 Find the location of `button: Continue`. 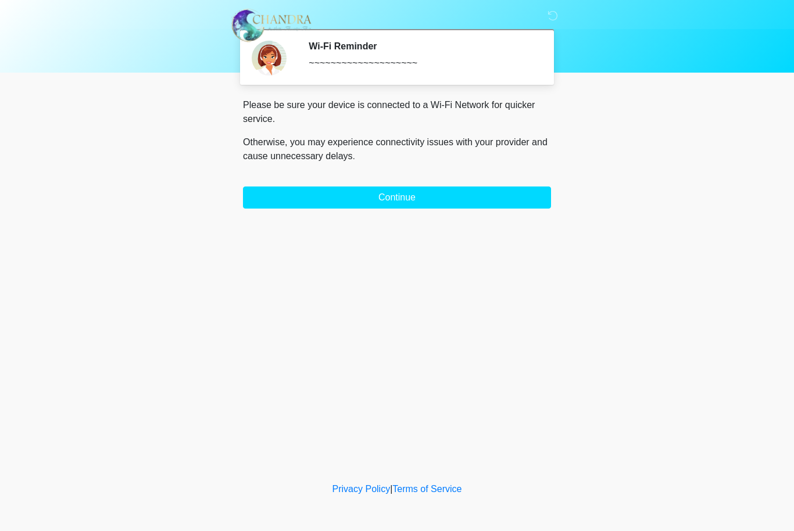

button: Continue is located at coordinates (397, 198).